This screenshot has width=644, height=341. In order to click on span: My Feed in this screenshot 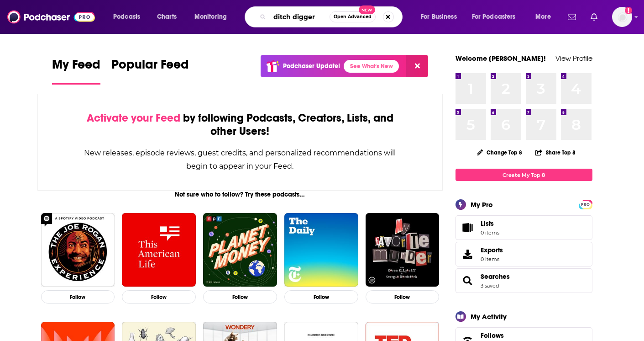, I will do `click(76, 67)`.